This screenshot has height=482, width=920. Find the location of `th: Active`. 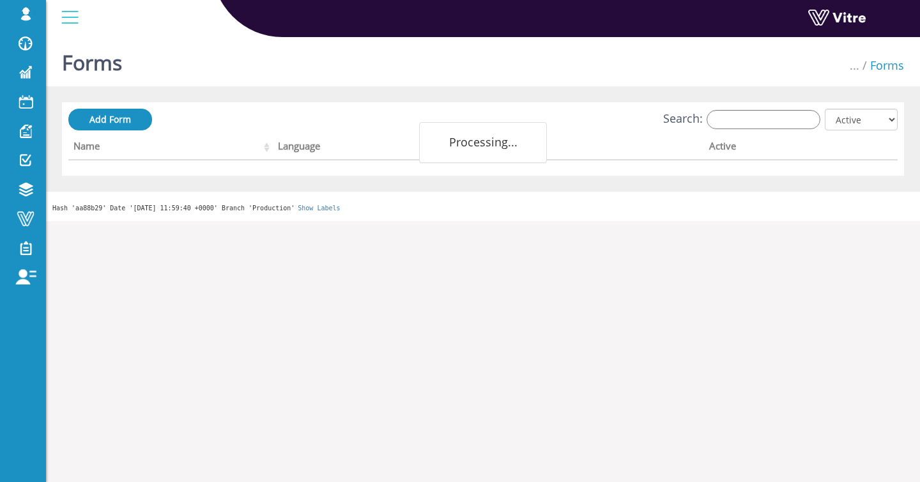

th: Active is located at coordinates (781, 148).